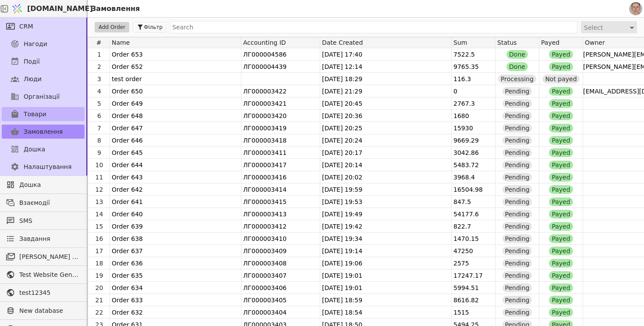  What do you see at coordinates (281, 311) in the screenshot?
I see `div: ЛГ000003404` at bounding box center [281, 311].